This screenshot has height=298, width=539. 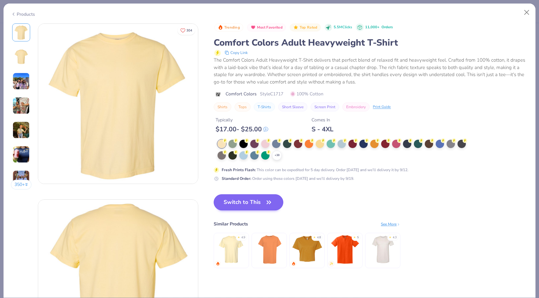 I want to click on div: Typically, so click(x=242, y=120).